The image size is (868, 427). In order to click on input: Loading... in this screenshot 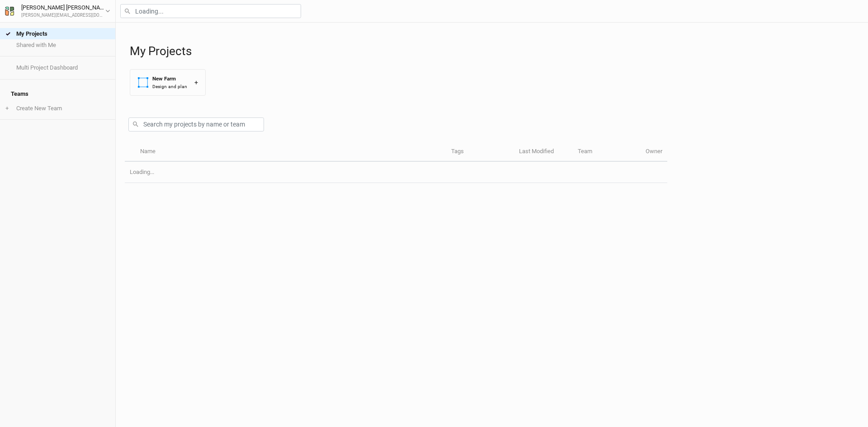, I will do `click(211, 11)`.